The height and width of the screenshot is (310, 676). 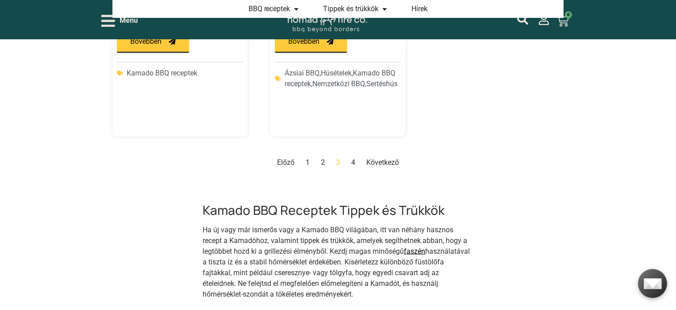 I want to click on span: Menu, so click(x=129, y=21).